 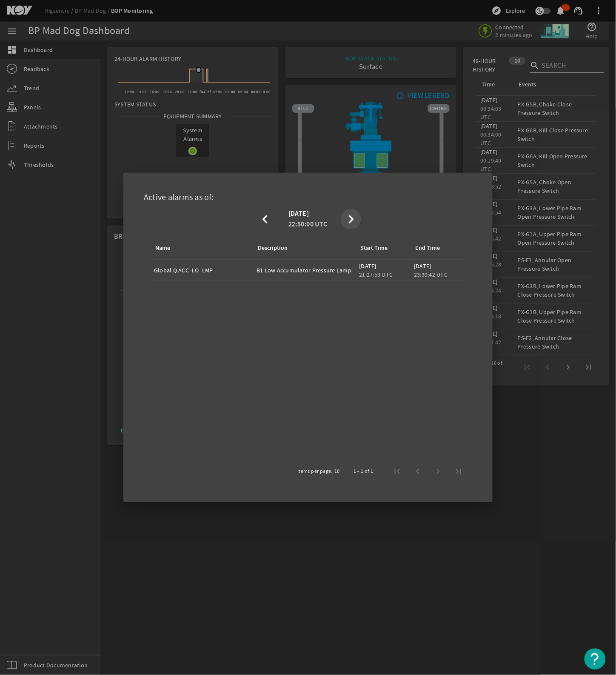 I want to click on legacy-datetime-component: 22:50:00 UTC, so click(x=308, y=224).